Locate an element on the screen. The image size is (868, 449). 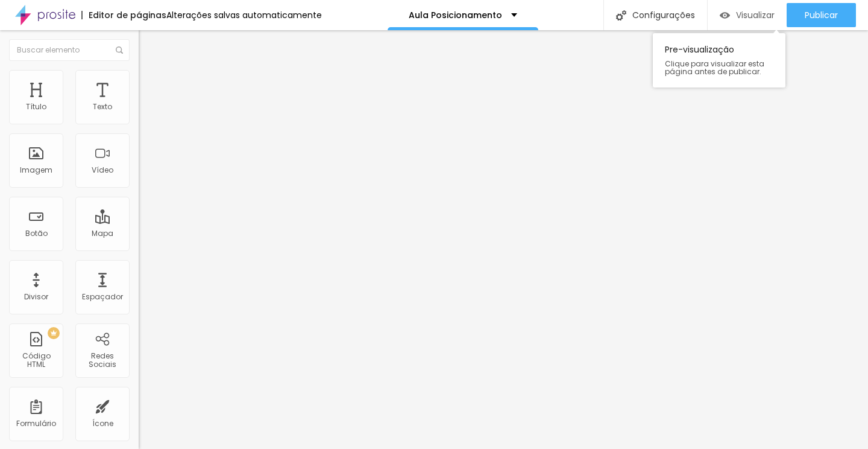
div: Título is located at coordinates (36, 107).